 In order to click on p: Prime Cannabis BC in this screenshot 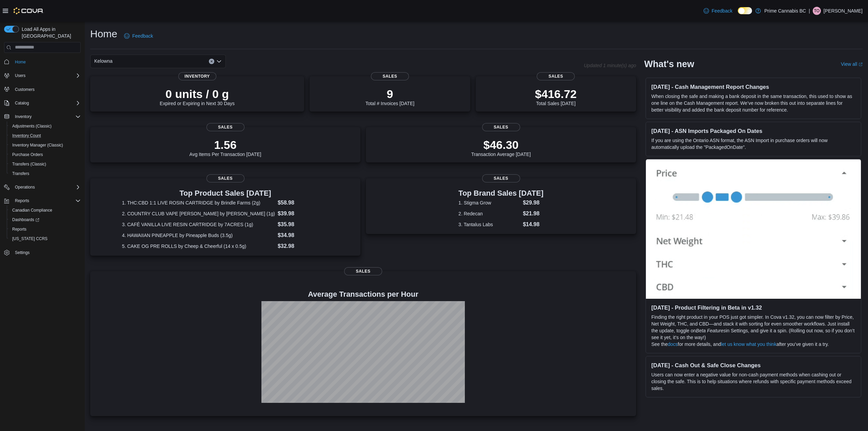, I will do `click(785, 10)`.